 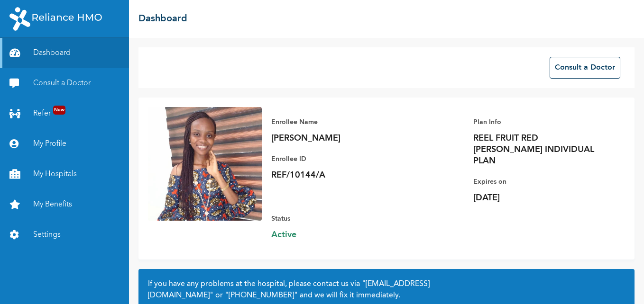 I want to click on button: Consult a Doctor, so click(x=585, y=68).